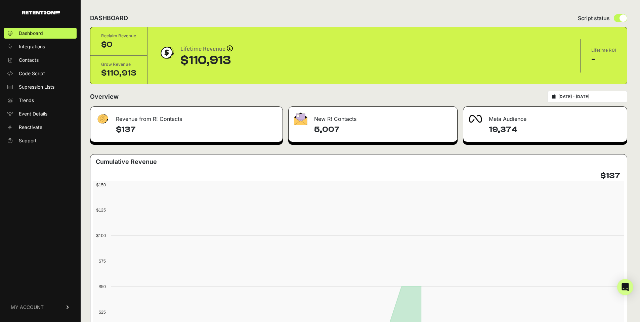 This screenshot has height=322, width=640. I want to click on span: Dashboard, so click(31, 33).